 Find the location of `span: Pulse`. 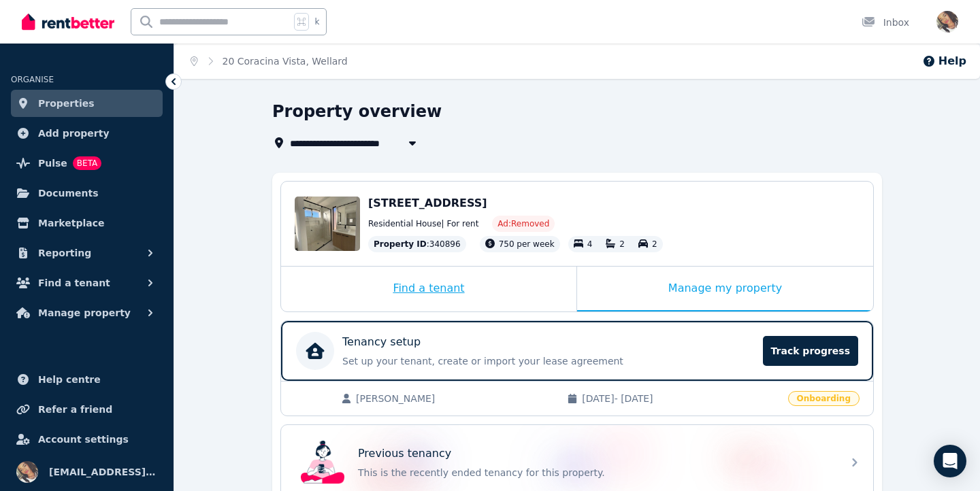

span: Pulse is located at coordinates (52, 163).